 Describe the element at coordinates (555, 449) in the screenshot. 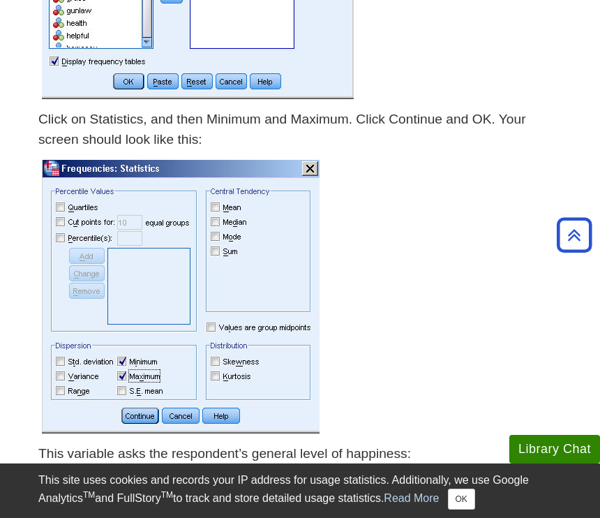

I see `button: Library Chat` at that location.